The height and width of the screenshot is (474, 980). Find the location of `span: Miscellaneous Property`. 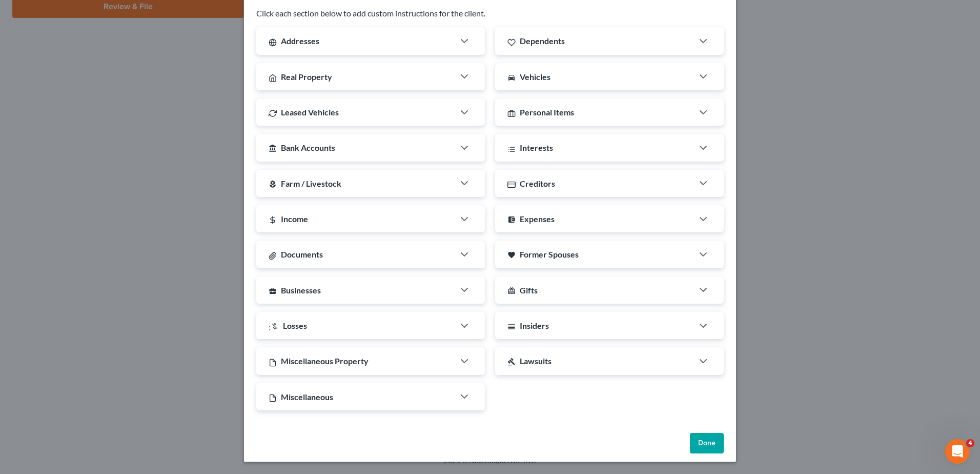

span: Miscellaneous Property is located at coordinates (324, 360).